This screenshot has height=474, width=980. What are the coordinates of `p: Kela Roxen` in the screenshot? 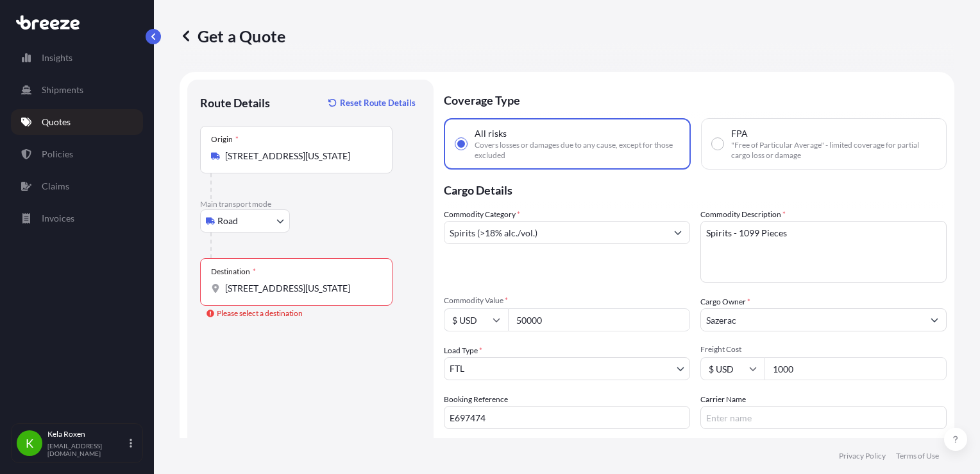 It's located at (87, 434).